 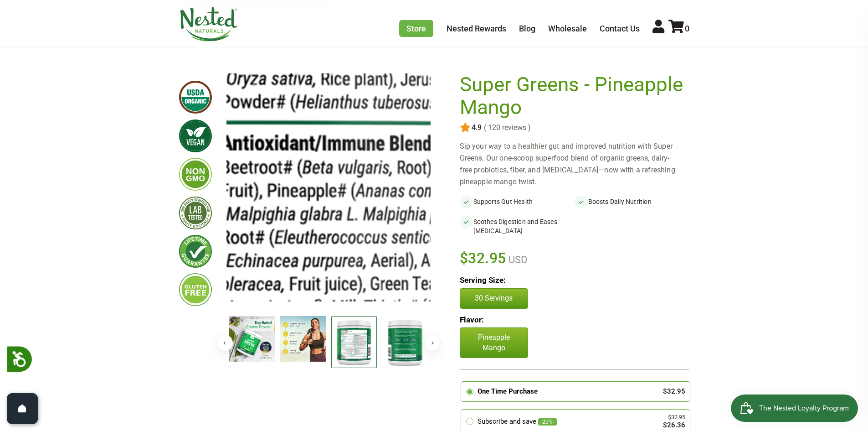 What do you see at coordinates (471, 319) in the screenshot?
I see `b: Flavor:` at bounding box center [471, 319].